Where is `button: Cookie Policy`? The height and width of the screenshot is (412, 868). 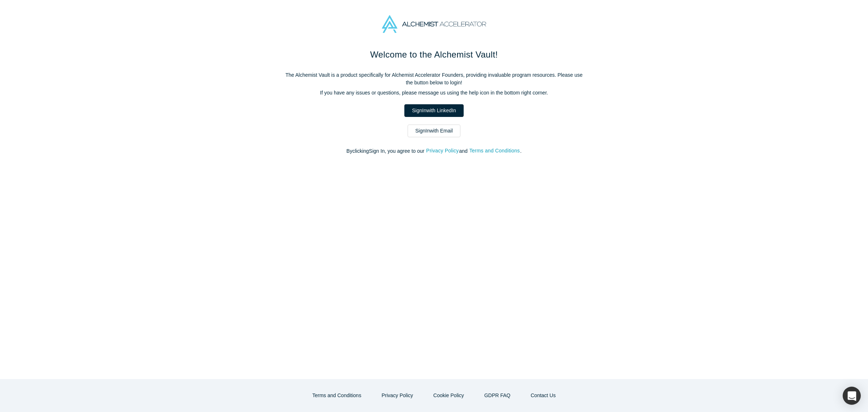 button: Cookie Policy is located at coordinates (449, 395).